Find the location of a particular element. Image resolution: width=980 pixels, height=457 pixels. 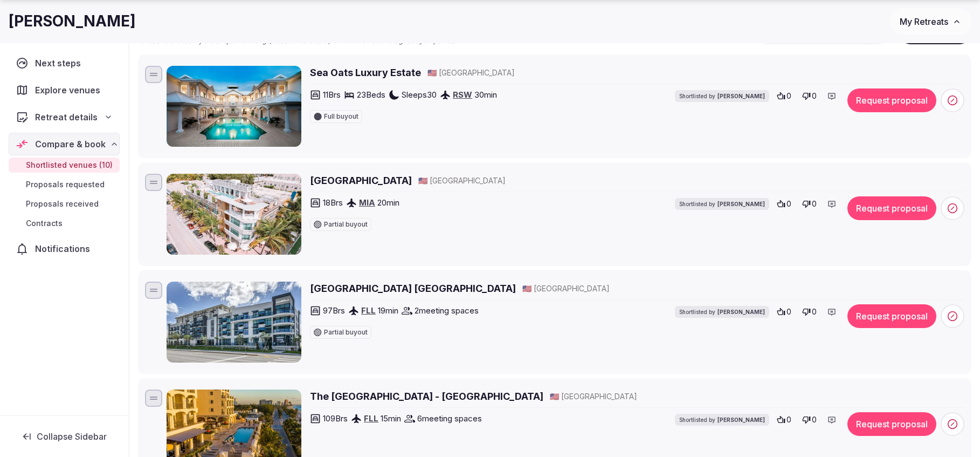

a: RSW is located at coordinates (463, 94).